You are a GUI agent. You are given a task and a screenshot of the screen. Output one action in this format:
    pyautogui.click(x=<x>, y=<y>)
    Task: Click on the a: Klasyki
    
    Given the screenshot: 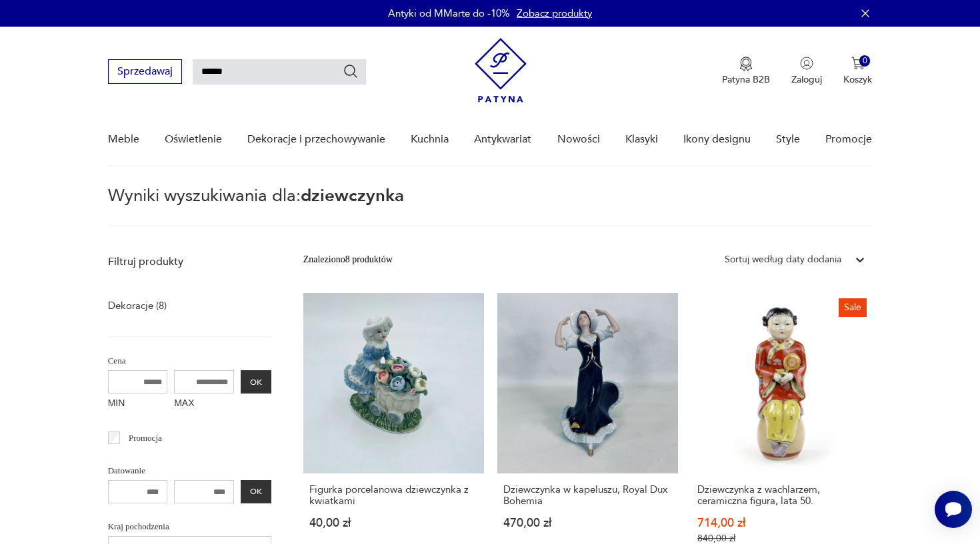 What is the action you would take?
    pyautogui.click(x=641, y=139)
    